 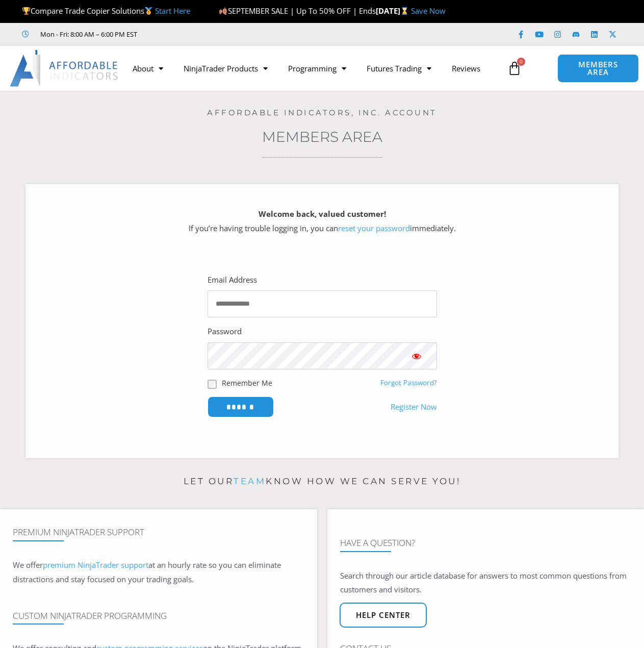 I want to click on a: Save Now, so click(x=428, y=11).